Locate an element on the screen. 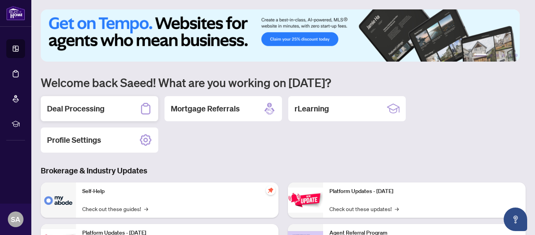 Image resolution: width=535 pixels, height=235 pixels. h2: Mortgage Referrals is located at coordinates (205, 109).